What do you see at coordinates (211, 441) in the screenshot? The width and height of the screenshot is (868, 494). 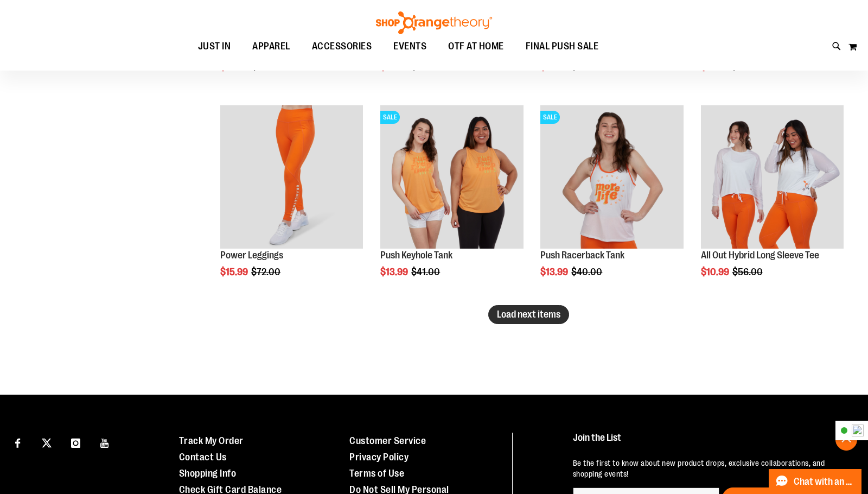 I see `a: Track My Order` at bounding box center [211, 441].